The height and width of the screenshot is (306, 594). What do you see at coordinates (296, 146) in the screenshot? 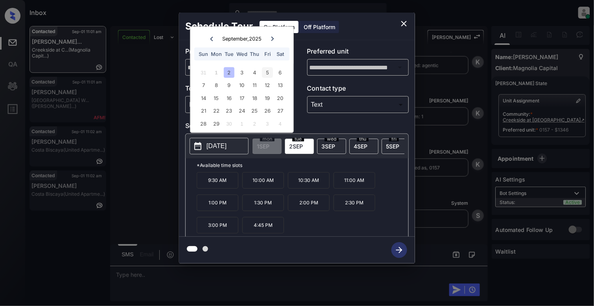
I see `span: 2 SEP` at bounding box center [296, 146].